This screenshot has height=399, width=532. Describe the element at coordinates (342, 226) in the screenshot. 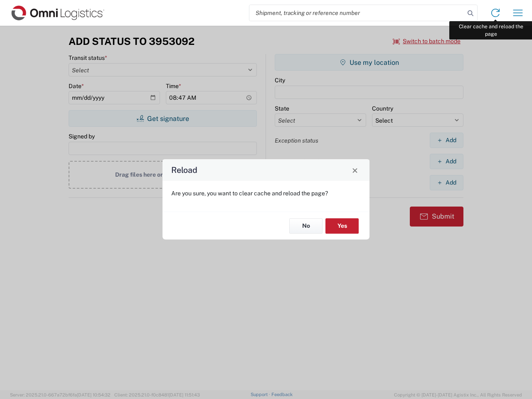

I see `button: Yes` at that location.